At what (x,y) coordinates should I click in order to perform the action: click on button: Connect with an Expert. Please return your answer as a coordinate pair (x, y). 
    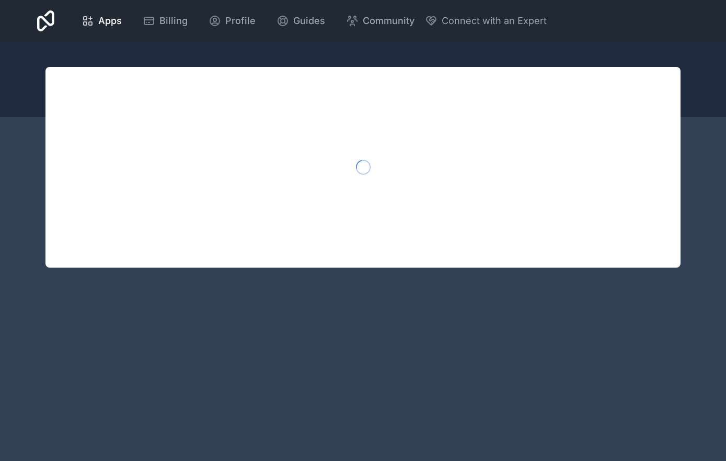
    Looking at the image, I should click on (486, 21).